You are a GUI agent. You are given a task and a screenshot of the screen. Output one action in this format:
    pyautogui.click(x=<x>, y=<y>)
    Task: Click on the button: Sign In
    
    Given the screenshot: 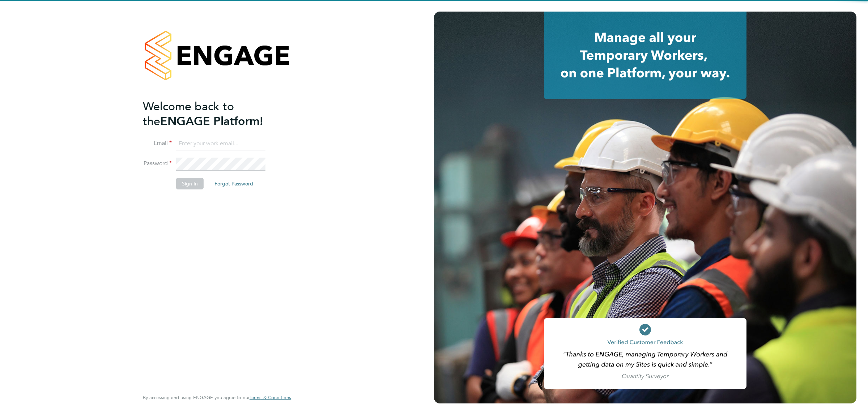 What is the action you would take?
    pyautogui.click(x=190, y=184)
    